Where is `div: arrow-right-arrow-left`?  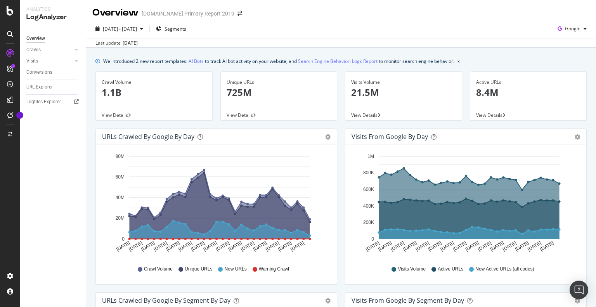
div: arrow-right-arrow-left is located at coordinates (240, 14).